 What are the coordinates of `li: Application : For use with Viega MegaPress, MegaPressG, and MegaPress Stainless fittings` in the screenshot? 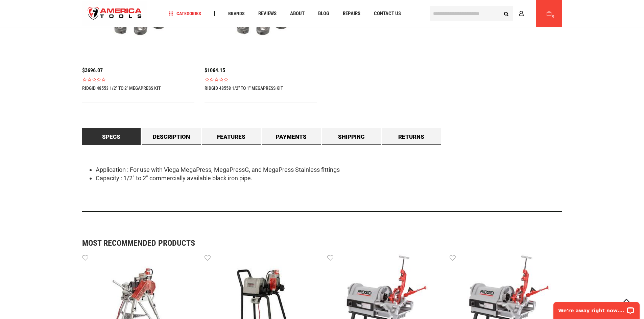 It's located at (329, 170).